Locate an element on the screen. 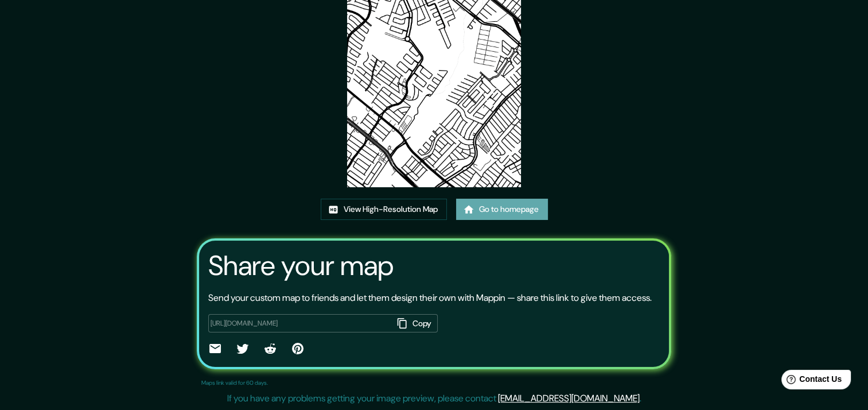 Image resolution: width=868 pixels, height=410 pixels. a: View High-Resolution Map is located at coordinates (384, 209).